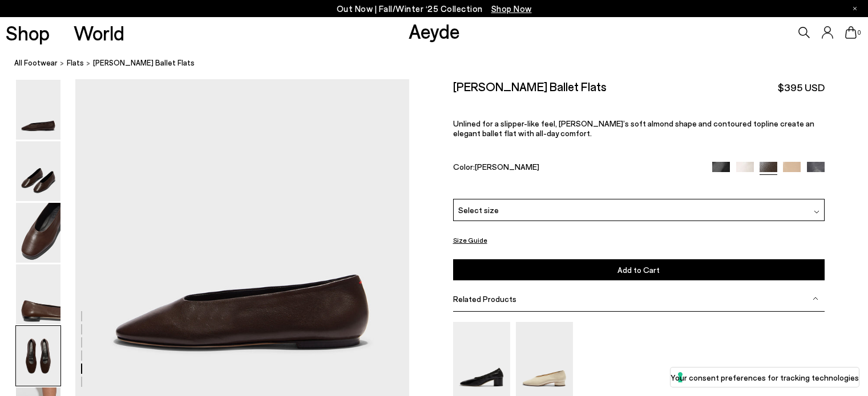 The image size is (868, 396). I want to click on a: Aeyde, so click(435, 31).